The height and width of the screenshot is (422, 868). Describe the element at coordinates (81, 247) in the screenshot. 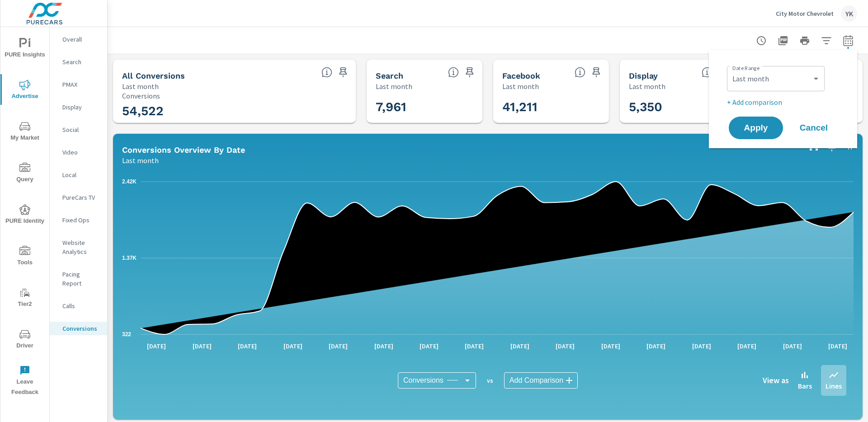

I see `p: Website Analytics` at that location.